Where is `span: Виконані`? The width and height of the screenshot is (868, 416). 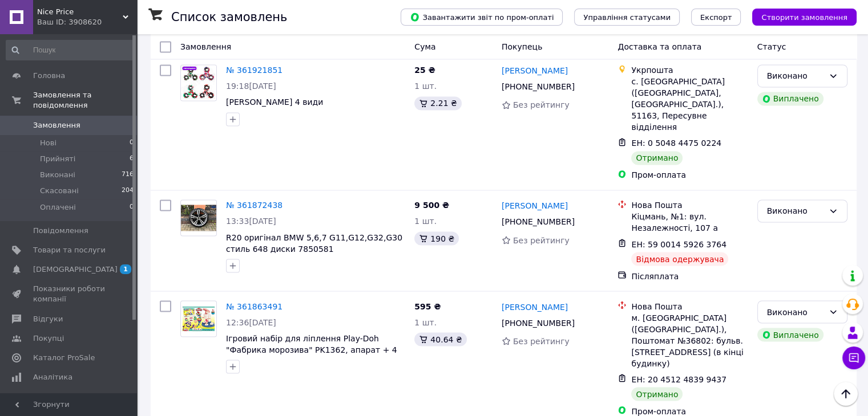 span: Виконані is located at coordinates (57, 175).